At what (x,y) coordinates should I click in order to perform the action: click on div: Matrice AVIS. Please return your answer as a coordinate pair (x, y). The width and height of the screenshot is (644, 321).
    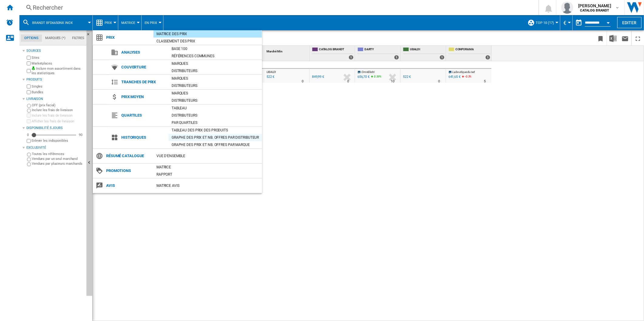
    Looking at the image, I should click on (208, 185).